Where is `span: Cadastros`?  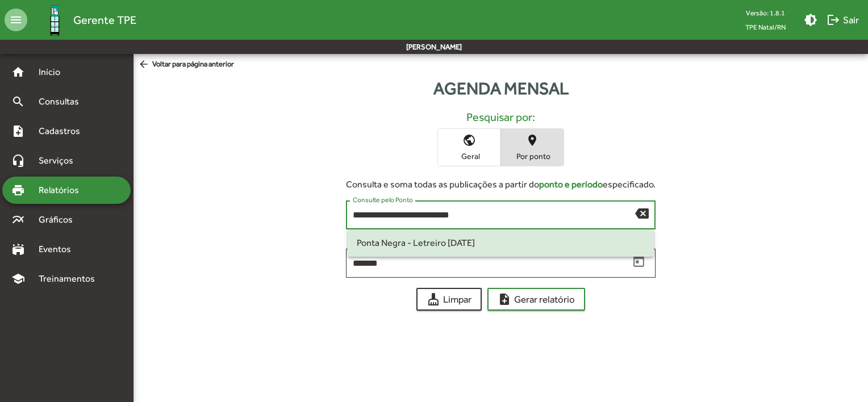 span: Cadastros is located at coordinates (63, 131).